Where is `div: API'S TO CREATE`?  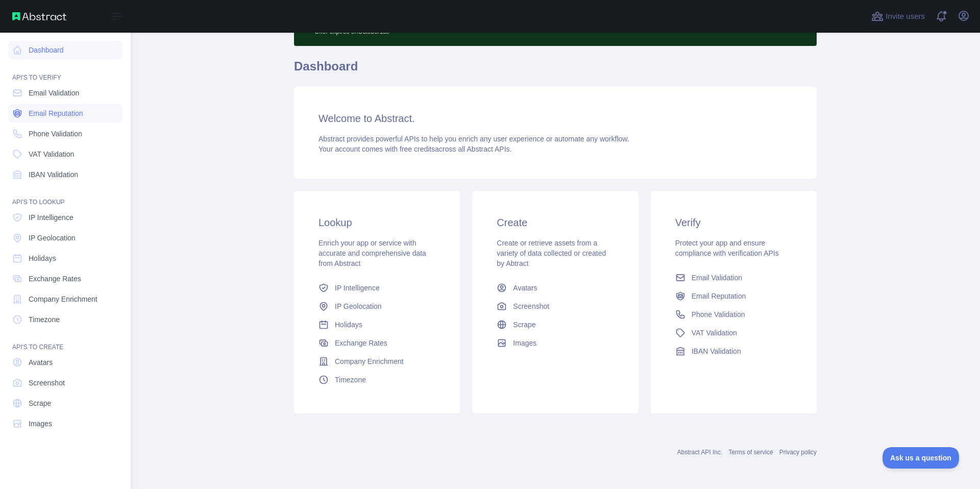 div: API'S TO CREATE is located at coordinates (65, 341).